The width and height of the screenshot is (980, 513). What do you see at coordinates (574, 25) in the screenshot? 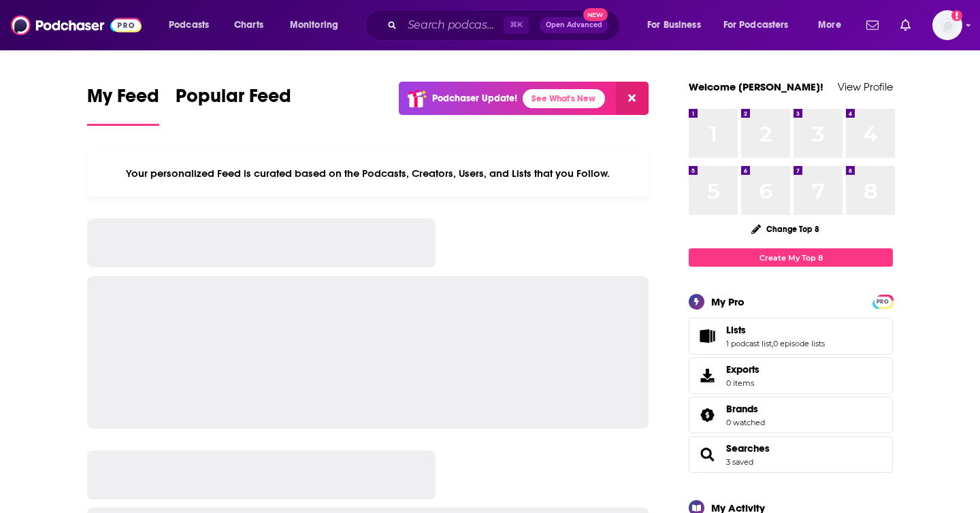
I see `button: Open AdvancedNew` at bounding box center [574, 25].